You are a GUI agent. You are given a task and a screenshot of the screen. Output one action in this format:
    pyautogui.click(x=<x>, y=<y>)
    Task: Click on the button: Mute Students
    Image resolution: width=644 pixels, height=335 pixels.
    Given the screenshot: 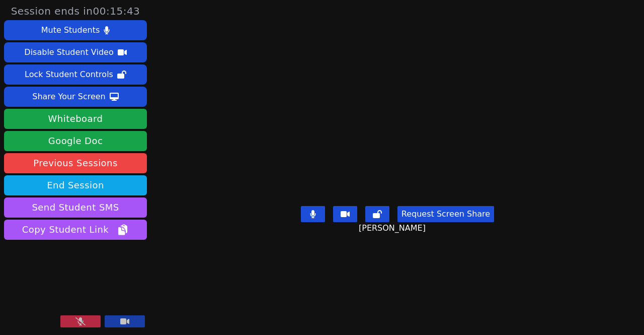 What is the action you would take?
    pyautogui.click(x=76, y=30)
    